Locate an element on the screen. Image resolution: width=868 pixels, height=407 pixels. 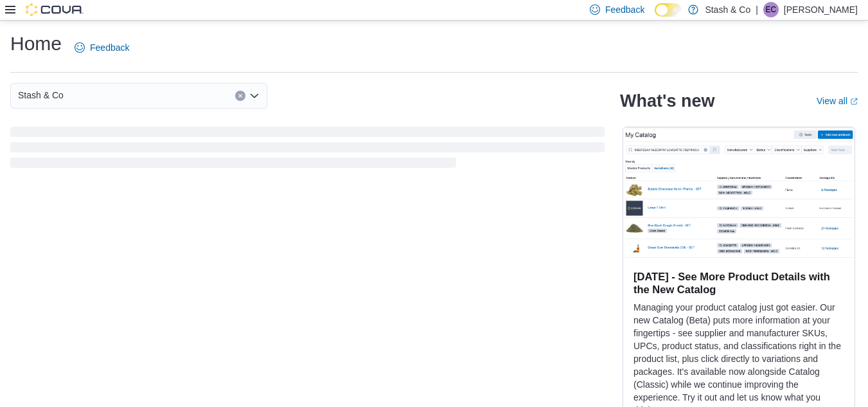
h1: Home is located at coordinates (36, 43).